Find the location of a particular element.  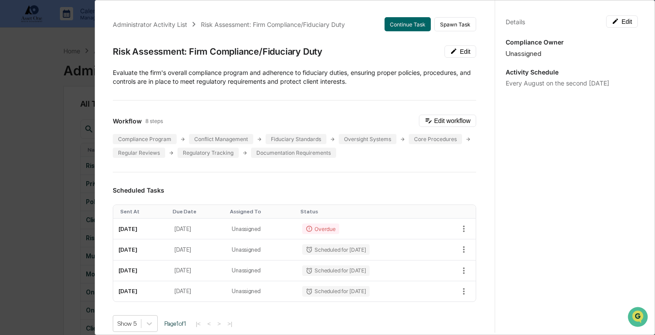

div: Details is located at coordinates (516, 22).